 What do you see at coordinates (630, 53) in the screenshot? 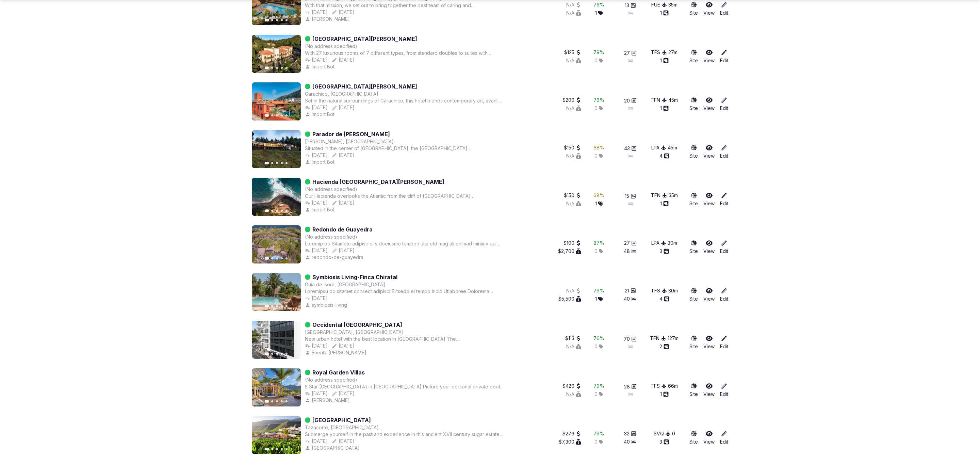
I see `button: 27` at bounding box center [630, 53].